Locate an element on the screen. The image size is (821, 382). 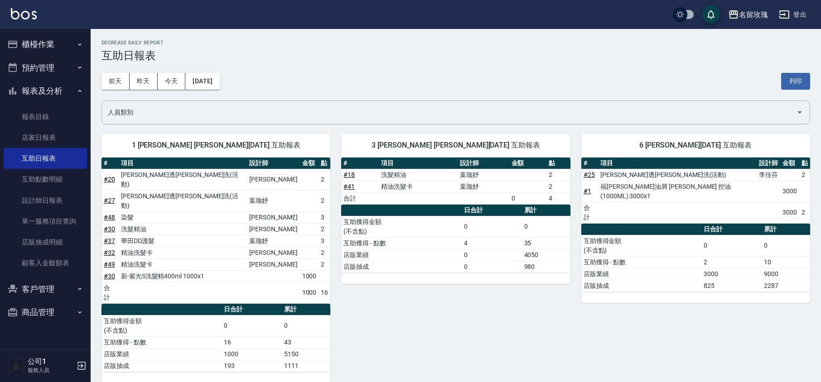
td: 店販抽成 is located at coordinates (161, 366).